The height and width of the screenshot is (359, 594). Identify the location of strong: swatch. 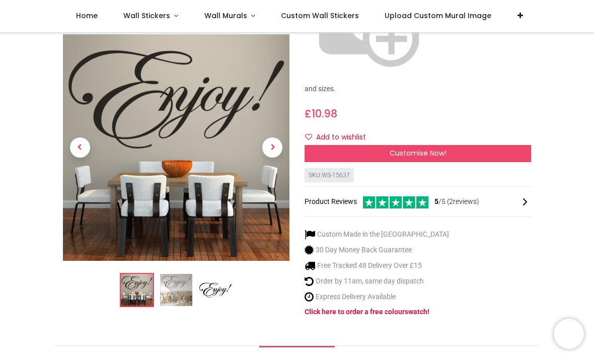
(416, 312).